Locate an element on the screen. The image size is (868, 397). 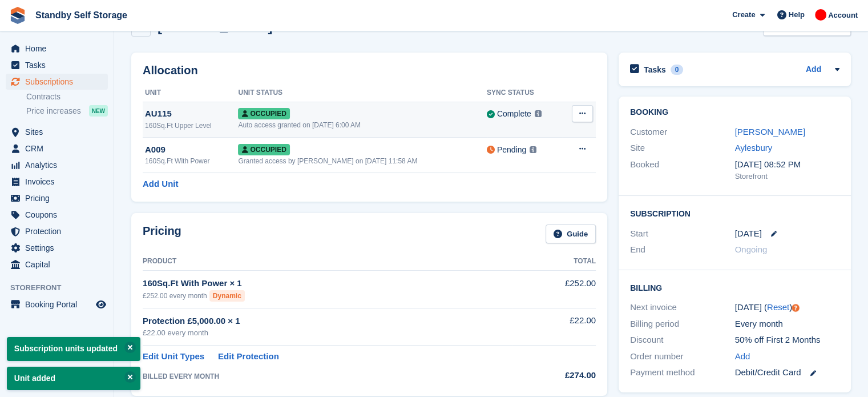
div: Next invoice is located at coordinates (683, 307).